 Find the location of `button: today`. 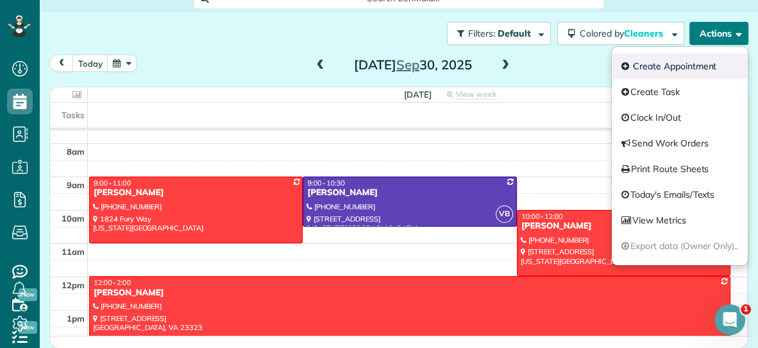

button: today is located at coordinates (90, 63).